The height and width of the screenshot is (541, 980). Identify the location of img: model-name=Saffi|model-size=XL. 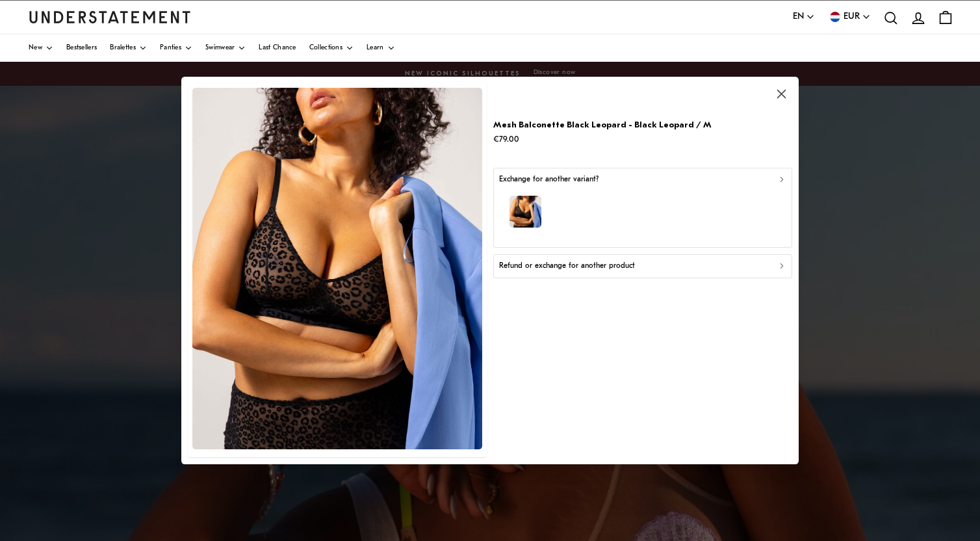
(525, 212).